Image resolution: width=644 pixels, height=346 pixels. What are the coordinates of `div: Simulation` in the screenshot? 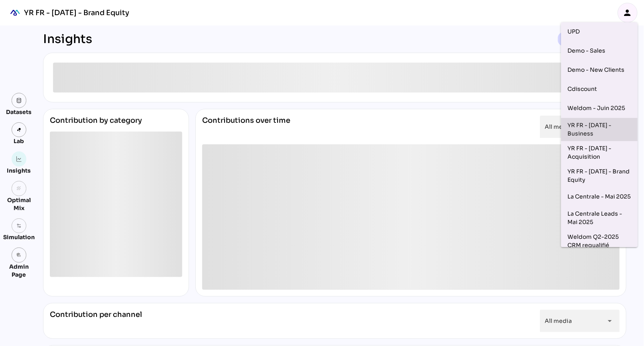 It's located at (19, 237).